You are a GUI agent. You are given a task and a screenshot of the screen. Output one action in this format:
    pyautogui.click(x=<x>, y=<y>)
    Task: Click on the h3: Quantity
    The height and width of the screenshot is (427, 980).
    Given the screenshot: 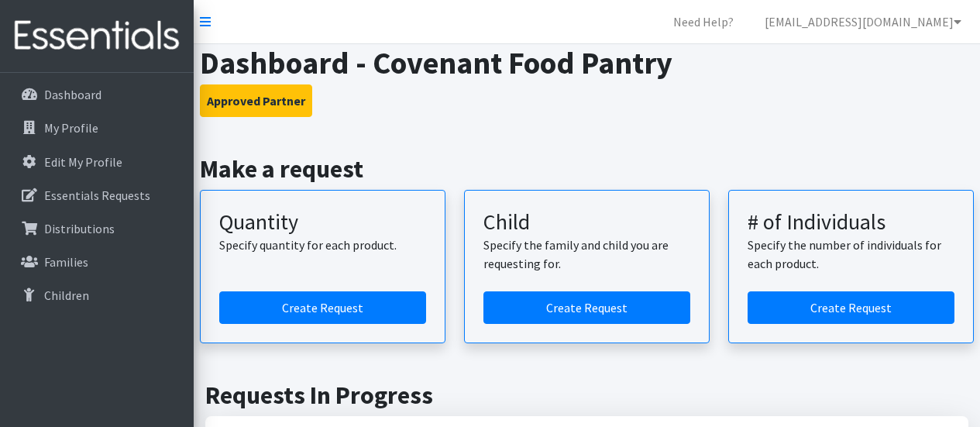 What is the action you would take?
    pyautogui.click(x=322, y=223)
    